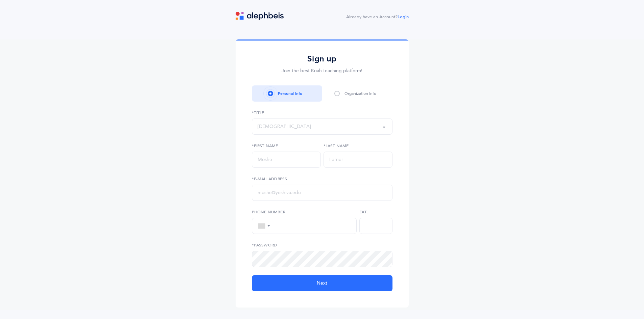 This screenshot has height=319, width=644. Describe the element at coordinates (358, 160) in the screenshot. I see `input: Lerner` at that location.